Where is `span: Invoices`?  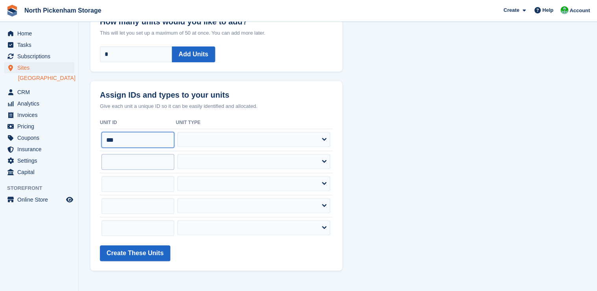
span: Invoices is located at coordinates (41, 115).